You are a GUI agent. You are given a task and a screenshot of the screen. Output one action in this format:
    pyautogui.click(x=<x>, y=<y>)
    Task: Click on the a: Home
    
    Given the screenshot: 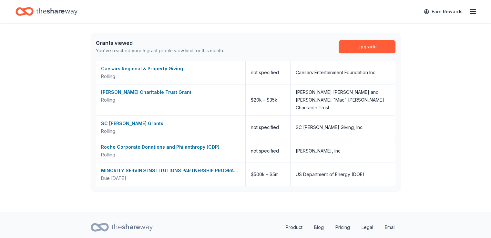 What is the action you would take?
    pyautogui.click(x=47, y=11)
    